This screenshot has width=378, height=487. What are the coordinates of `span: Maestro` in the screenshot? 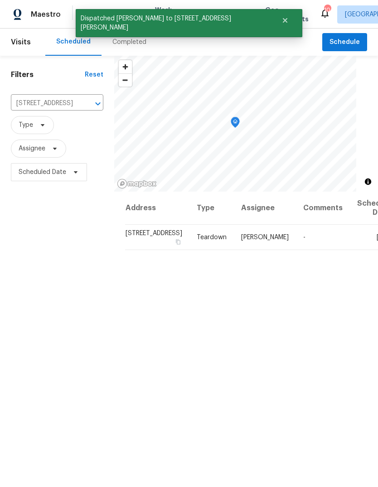 It's located at (46, 15).